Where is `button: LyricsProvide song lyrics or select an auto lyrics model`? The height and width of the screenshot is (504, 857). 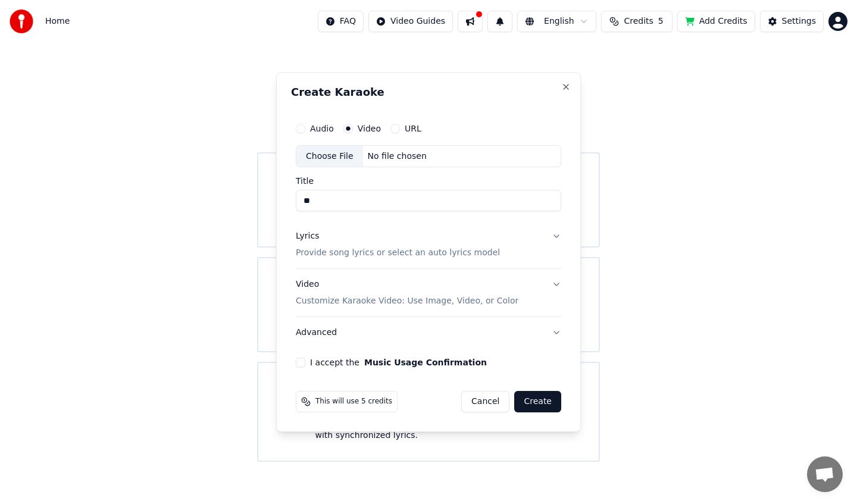 button: LyricsProvide song lyrics or select an auto lyrics model is located at coordinates (428, 245).